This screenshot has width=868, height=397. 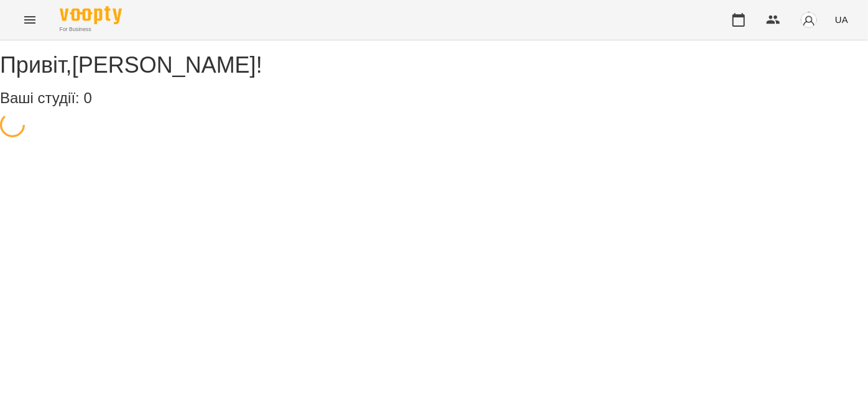 I want to click on img: avatar_s.png, so click(x=809, y=20).